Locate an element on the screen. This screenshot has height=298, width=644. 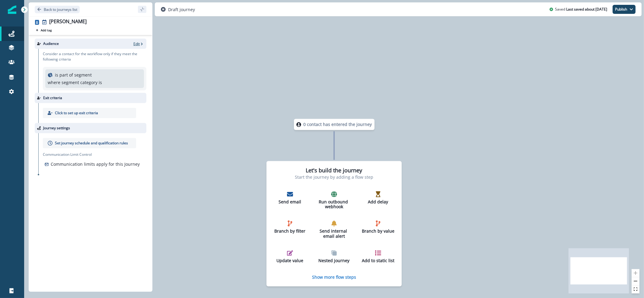
p: Start the journey by adding a flow step is located at coordinates (334, 177).